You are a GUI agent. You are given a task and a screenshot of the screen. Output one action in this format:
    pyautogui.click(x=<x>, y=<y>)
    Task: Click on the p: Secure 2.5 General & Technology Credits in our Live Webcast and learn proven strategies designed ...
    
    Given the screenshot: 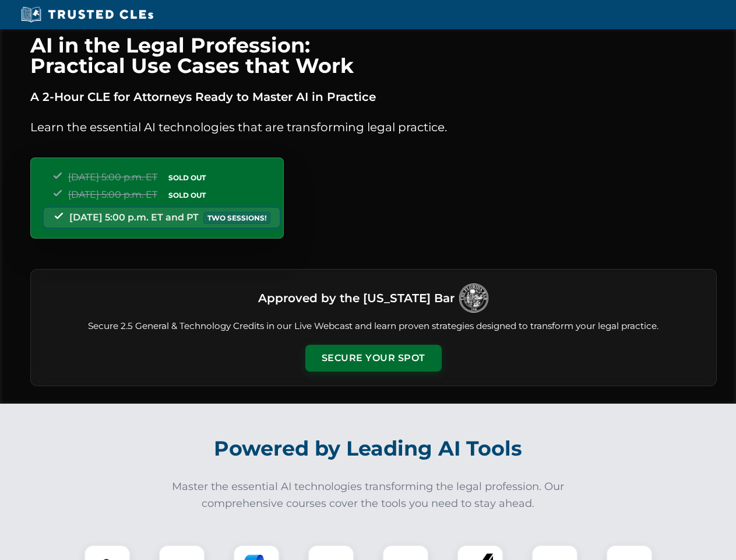 What is the action you would take?
    pyautogui.click(x=374, y=326)
    